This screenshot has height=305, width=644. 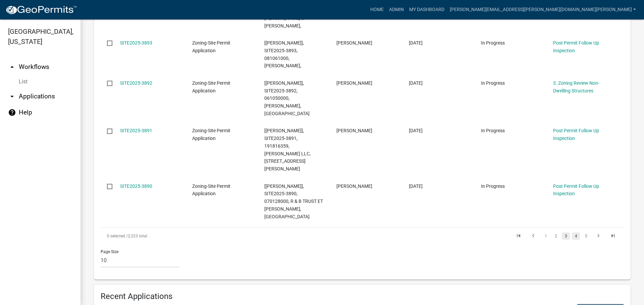 What do you see at coordinates (566, 236) in the screenshot?
I see `a: 3` at bounding box center [566, 236].